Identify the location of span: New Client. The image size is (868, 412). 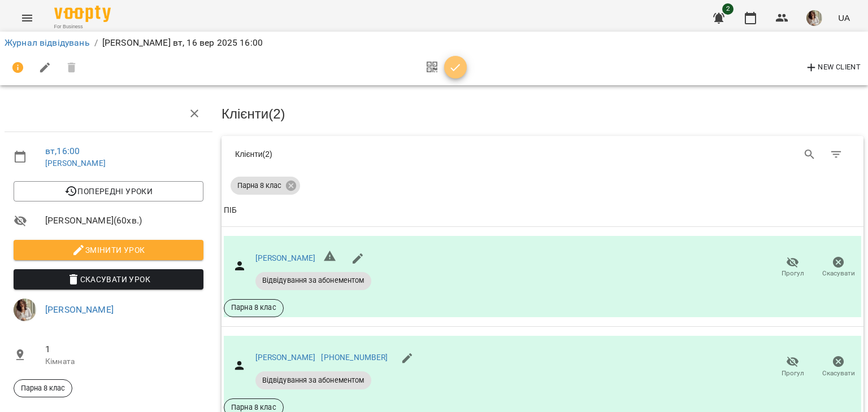
(832, 68).